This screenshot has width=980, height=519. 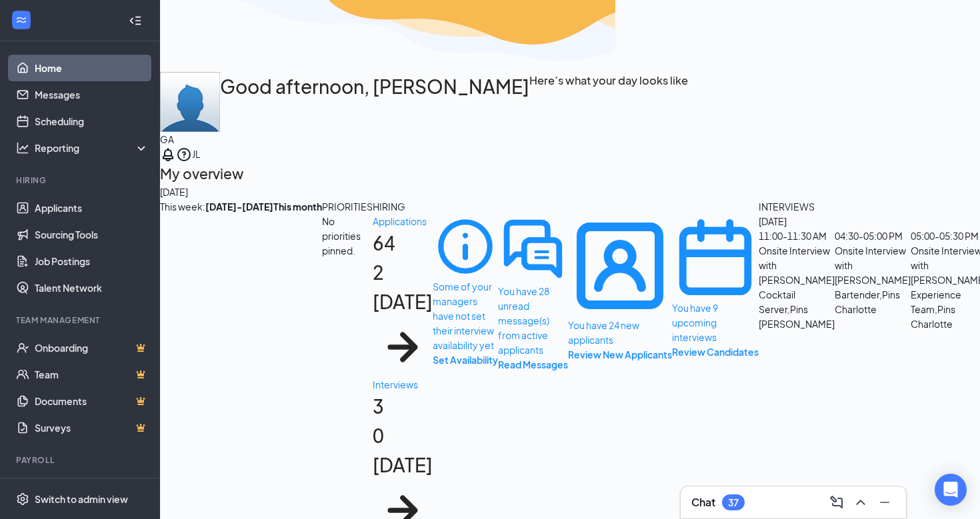 I want to click on div: GA, so click(x=190, y=139).